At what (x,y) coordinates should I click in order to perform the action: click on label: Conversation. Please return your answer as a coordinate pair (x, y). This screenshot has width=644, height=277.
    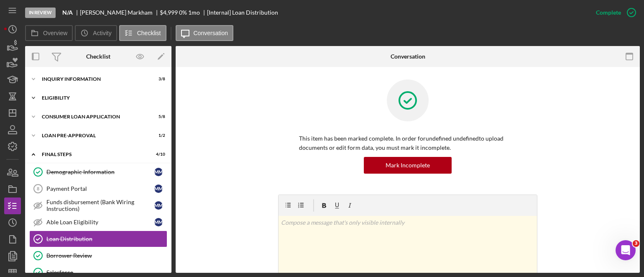
    Looking at the image, I should click on (211, 33).